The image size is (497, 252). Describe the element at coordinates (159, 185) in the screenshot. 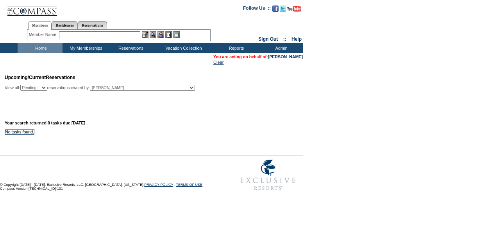

I see `a: PRIVACY POLICY` at that location.